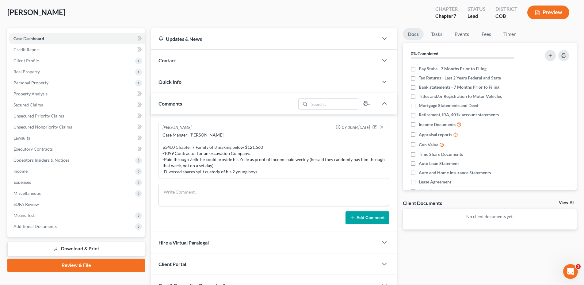 The image size is (584, 285). Describe the element at coordinates (39, 115) in the screenshot. I see `span: Unsecured Priority Claims` at that location.